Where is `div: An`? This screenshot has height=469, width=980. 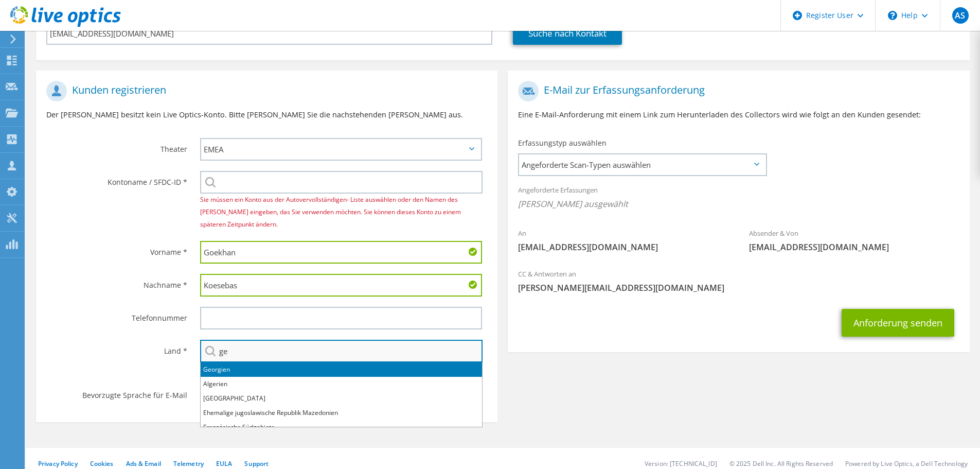 div: An is located at coordinates (623, 240).